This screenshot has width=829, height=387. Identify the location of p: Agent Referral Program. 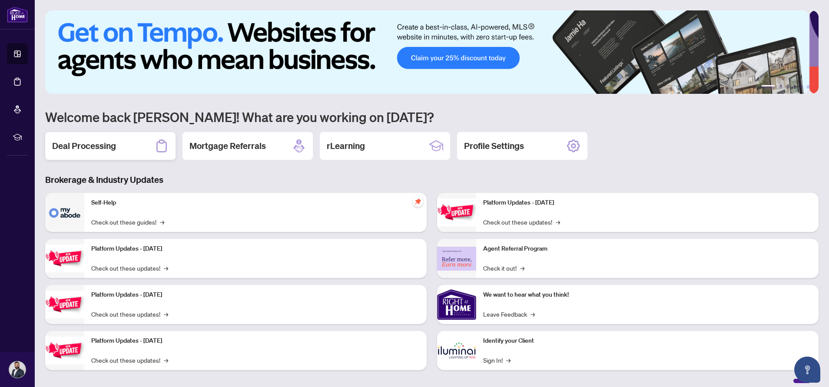
(648, 249).